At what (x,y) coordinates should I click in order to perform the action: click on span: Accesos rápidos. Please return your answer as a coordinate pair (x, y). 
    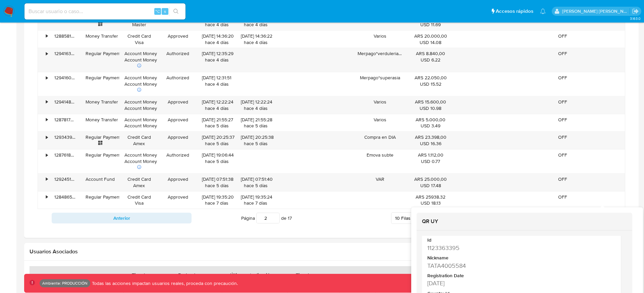
    Looking at the image, I should click on (515, 11).